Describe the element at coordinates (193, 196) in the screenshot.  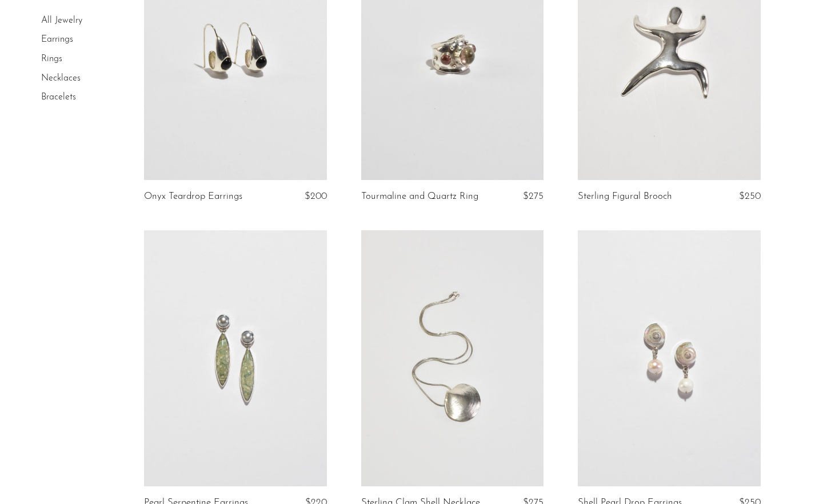
I see `a: Onyx Teardrop Earrings` at that location.